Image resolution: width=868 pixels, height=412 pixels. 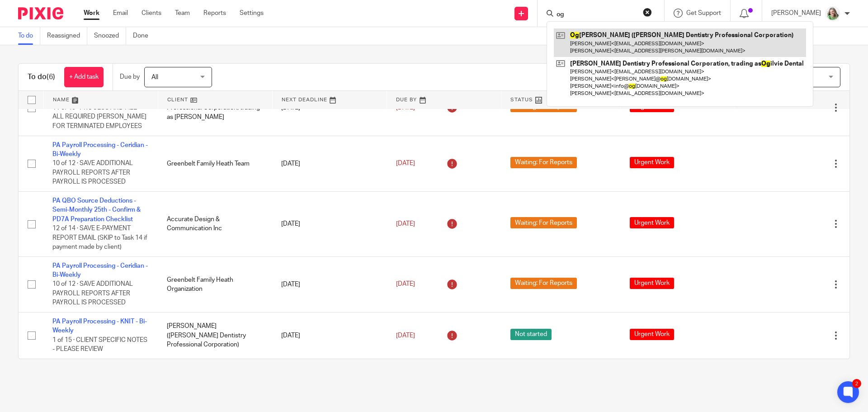 I want to click on td: Greenbelt Family Heath Organization, so click(x=215, y=284).